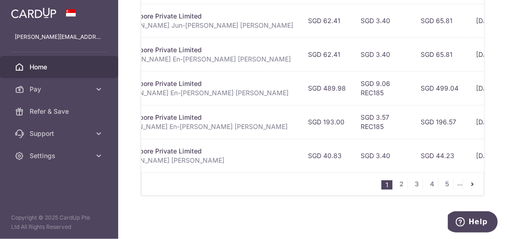 The width and height of the screenshot is (507, 239). I want to click on span: Settings, so click(60, 156).